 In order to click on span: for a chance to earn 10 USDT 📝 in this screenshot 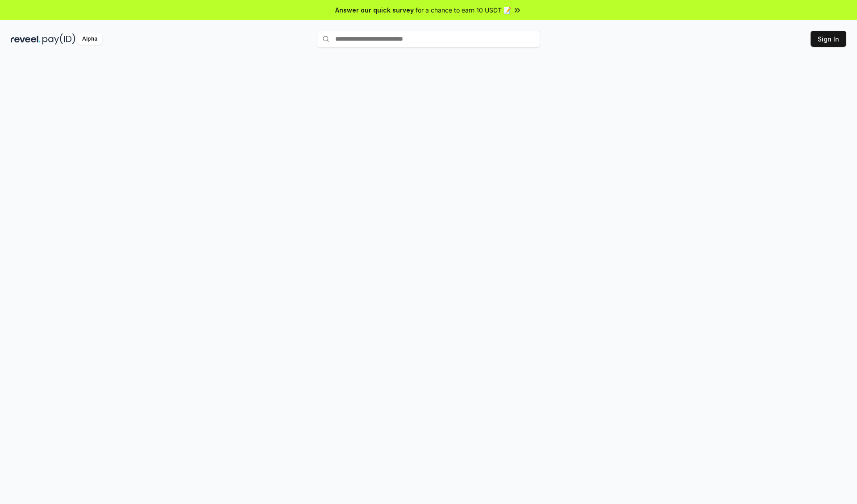, I will do `click(463, 10)`.